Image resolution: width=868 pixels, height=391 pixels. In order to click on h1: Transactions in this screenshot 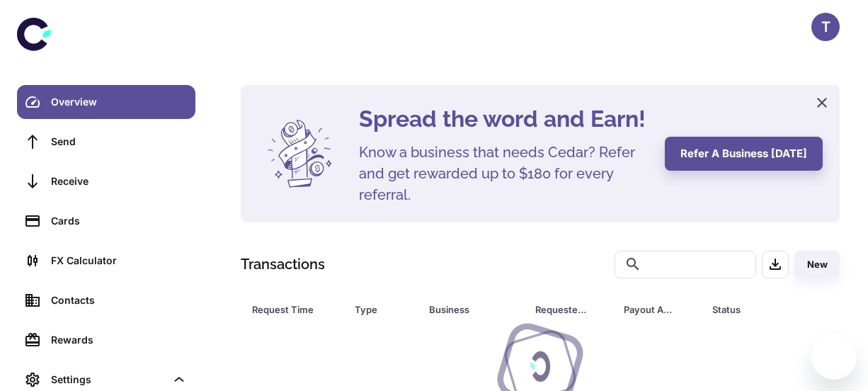, I will do `click(283, 264)`.